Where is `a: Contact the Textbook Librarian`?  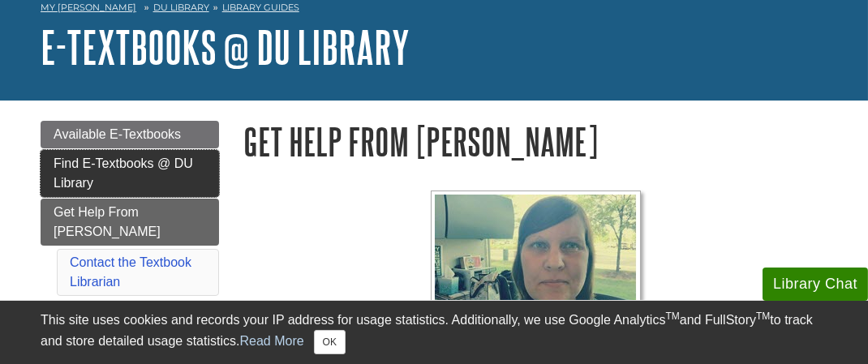
a: Contact the Textbook Librarian is located at coordinates (131, 272).